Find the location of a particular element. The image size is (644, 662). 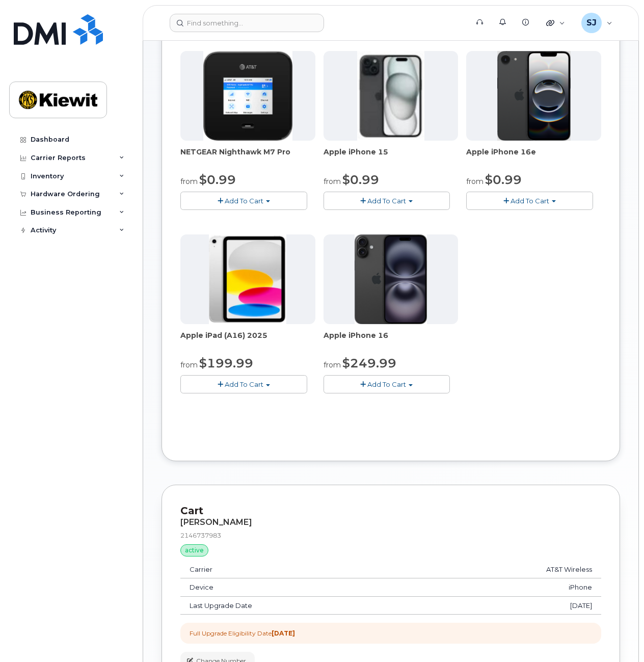

img: iphone_16_plus.png is located at coordinates (391, 279).